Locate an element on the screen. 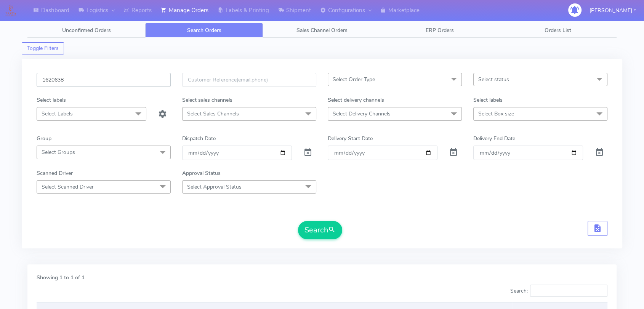  span: Select Sales Channels is located at coordinates (213, 113).